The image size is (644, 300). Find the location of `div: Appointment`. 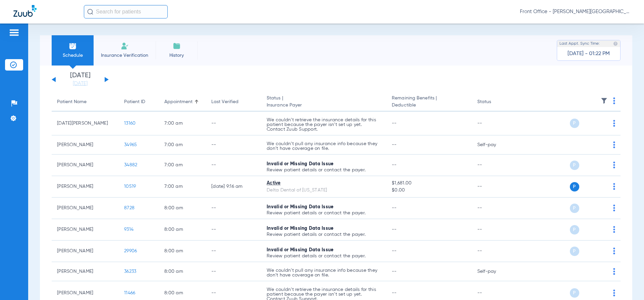

div: Appointment is located at coordinates (178, 102).